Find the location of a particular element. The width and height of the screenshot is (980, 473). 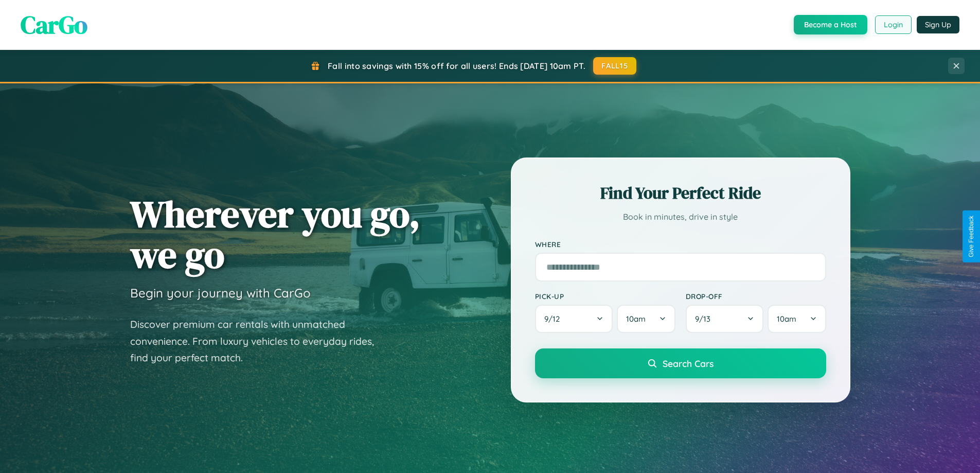

button: FALL15 is located at coordinates (615, 66).